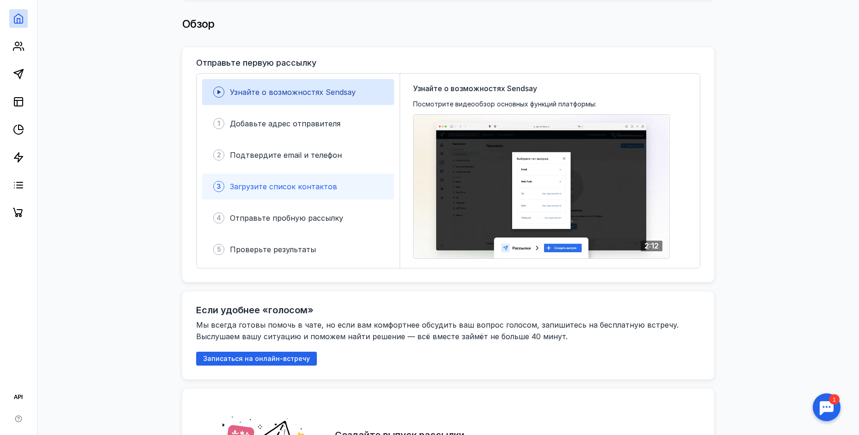 The height and width of the screenshot is (435, 859). What do you see at coordinates (652, 246) in the screenshot?
I see `div: 2:12` at bounding box center [652, 246].